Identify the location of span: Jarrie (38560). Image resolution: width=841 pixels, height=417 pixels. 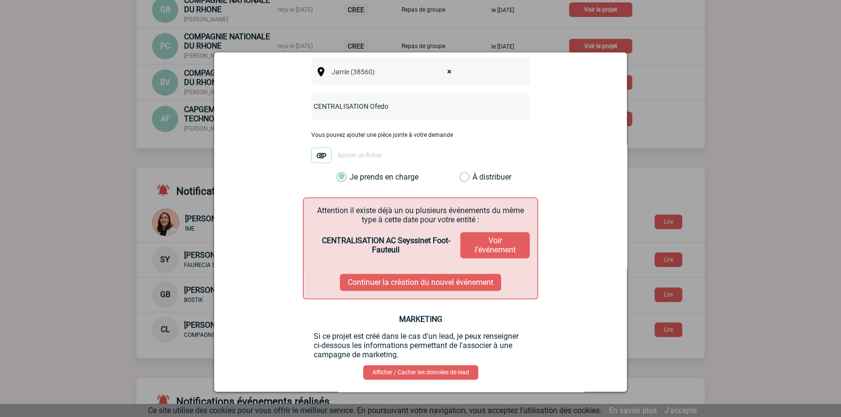
(394, 72).